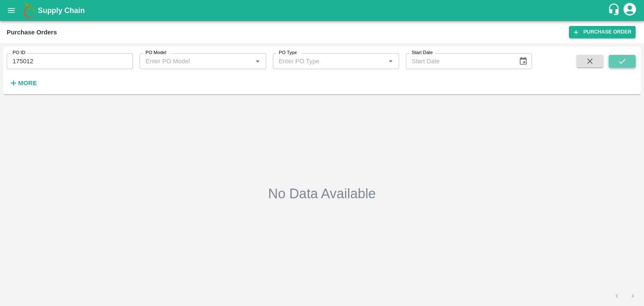 Image resolution: width=644 pixels, height=306 pixels. Describe the element at coordinates (61, 11) in the screenshot. I see `b: Supply Chain` at that location.